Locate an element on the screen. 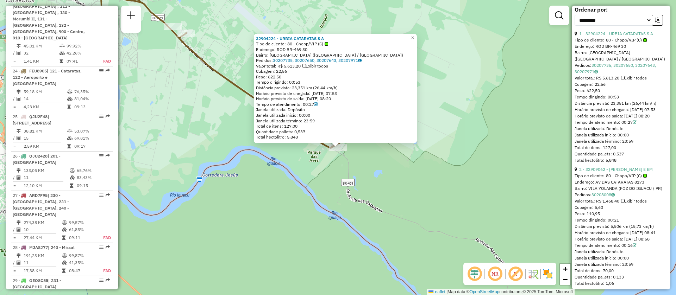 This screenshot has height=295, width=676. img: Fluxo de ruas is located at coordinates (533, 274).